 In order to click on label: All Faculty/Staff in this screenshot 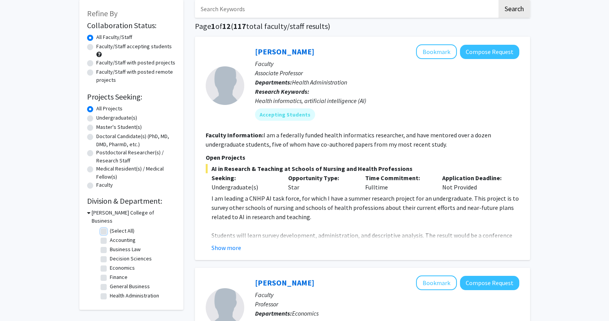, I will do `click(114, 37)`.